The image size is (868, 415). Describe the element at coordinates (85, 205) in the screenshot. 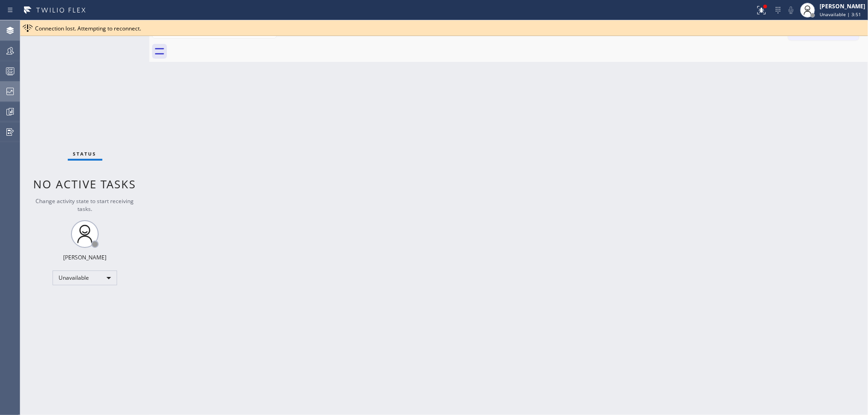

I see `span: Change activity state to start receiving tasks.` at that location.